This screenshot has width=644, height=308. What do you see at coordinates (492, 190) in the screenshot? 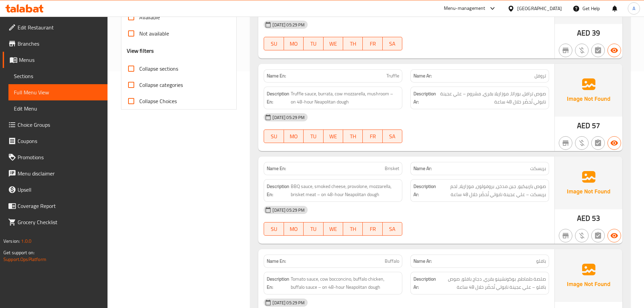
I see `span: صوص باربيكيو، جبن مدخن، بروفولون، موزاريلا، لحم بريسكت – علي عجينة نابولي تُحضّر خلال 48 ساعة` at bounding box center [492, 190].